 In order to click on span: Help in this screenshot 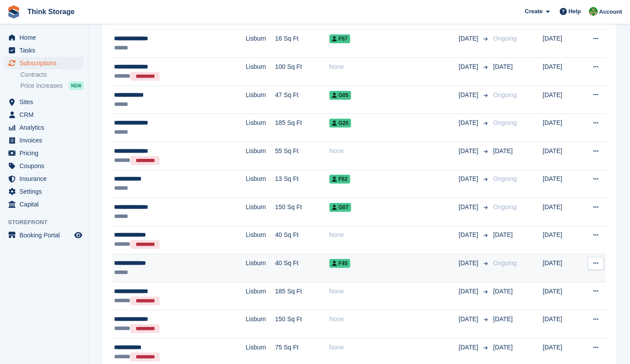, I will do `click(575, 12)`.